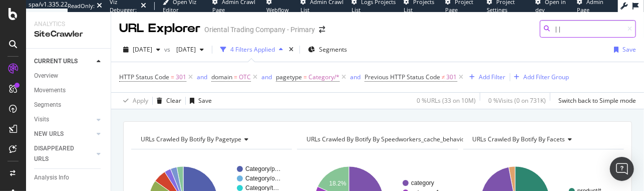 This screenshot has height=191, width=644. Describe the element at coordinates (543, 140) in the screenshot. I see `h4: URLs Crawled By Botify By facets` at that location.